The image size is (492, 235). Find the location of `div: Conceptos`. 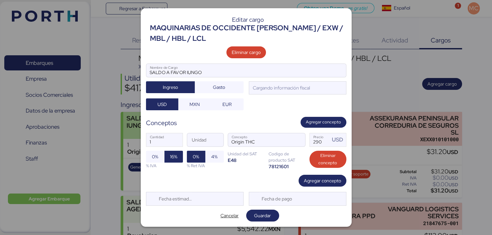

div: Conceptos is located at coordinates (162, 123).